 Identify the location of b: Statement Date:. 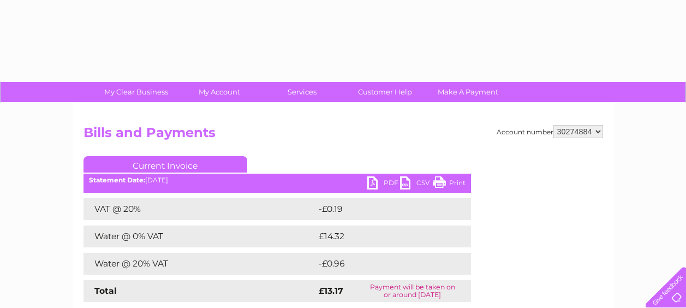
(117, 180).